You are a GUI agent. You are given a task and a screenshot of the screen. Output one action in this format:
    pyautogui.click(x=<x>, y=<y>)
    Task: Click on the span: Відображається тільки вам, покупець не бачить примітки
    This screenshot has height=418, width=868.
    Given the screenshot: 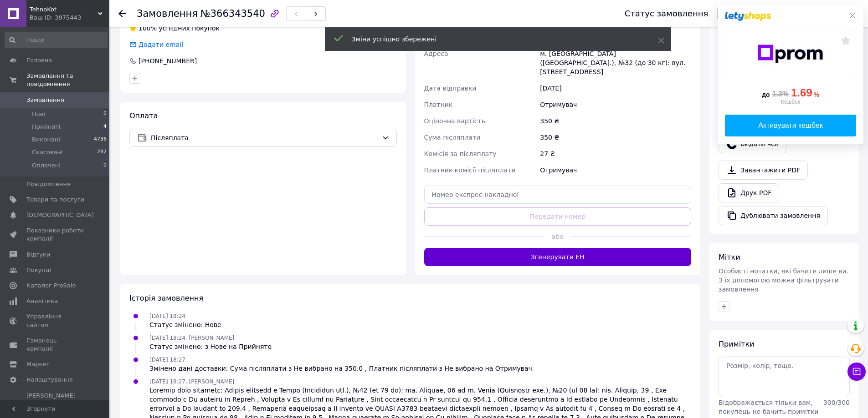 What is the action you would take?
    pyautogui.click(x=768, y=407)
    